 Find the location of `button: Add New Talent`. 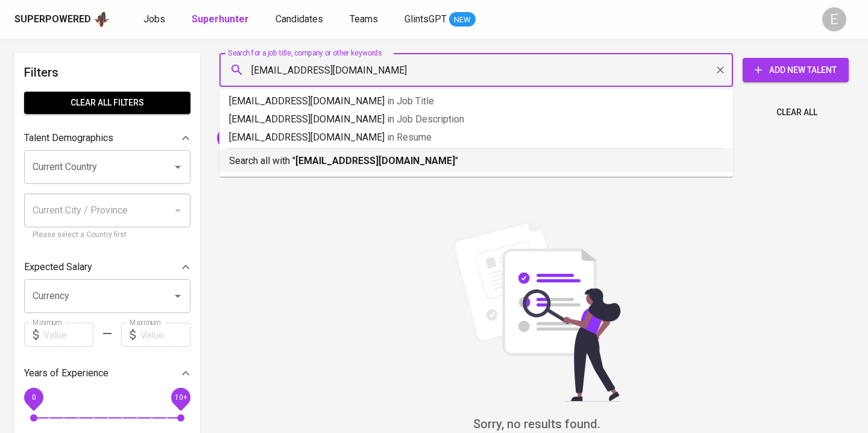

button: Add New Talent is located at coordinates (796, 70).